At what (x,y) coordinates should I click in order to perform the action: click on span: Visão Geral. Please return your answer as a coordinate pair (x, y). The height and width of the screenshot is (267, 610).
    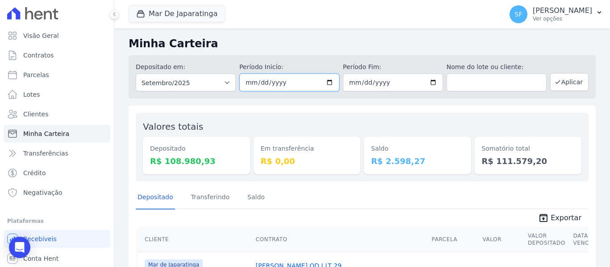
    Looking at the image, I should click on (41, 36).